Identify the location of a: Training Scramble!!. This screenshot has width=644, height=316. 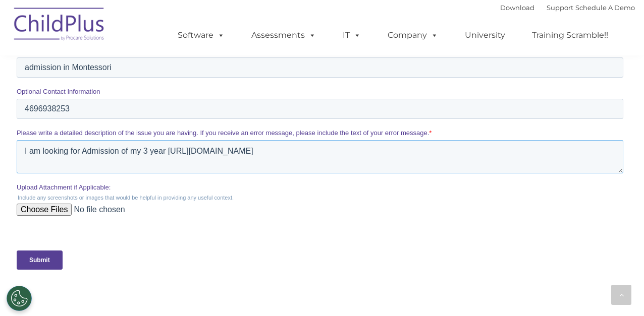
(570, 36).